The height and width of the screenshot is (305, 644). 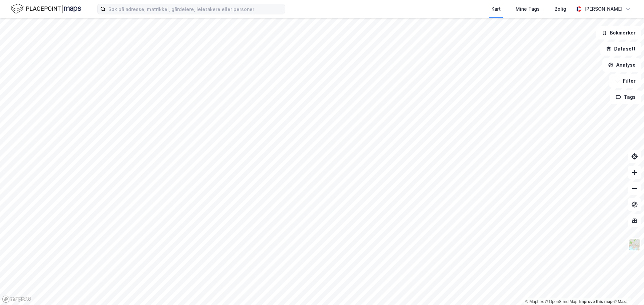 What do you see at coordinates (17, 299) in the screenshot?
I see `a: Mapbox homepage` at bounding box center [17, 299].